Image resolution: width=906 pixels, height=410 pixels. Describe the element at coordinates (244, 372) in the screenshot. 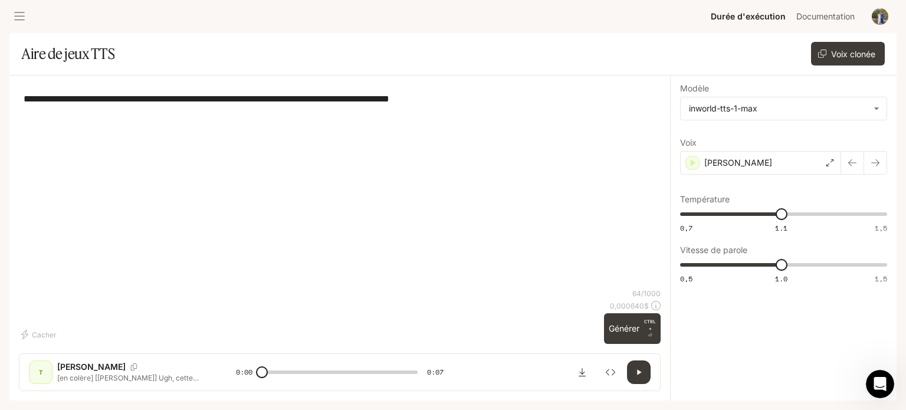

I see `font: 0:00` at that location.